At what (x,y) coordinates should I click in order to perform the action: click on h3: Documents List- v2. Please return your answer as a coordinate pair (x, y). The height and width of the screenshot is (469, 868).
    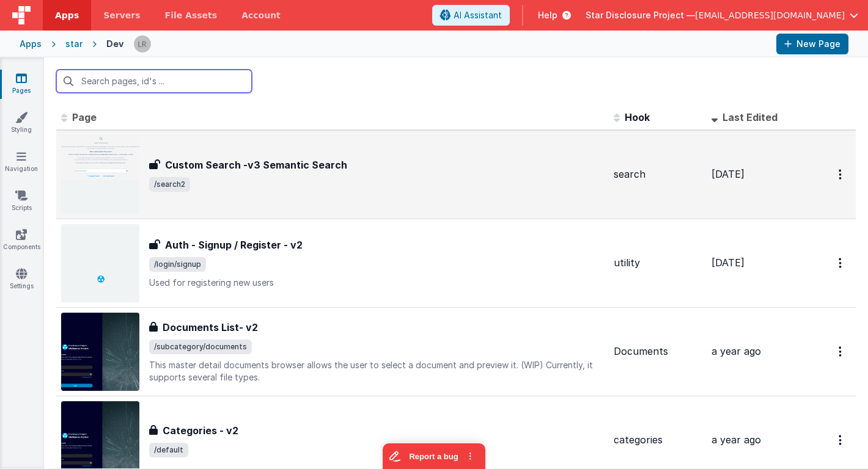
    Looking at the image, I should click on (210, 328).